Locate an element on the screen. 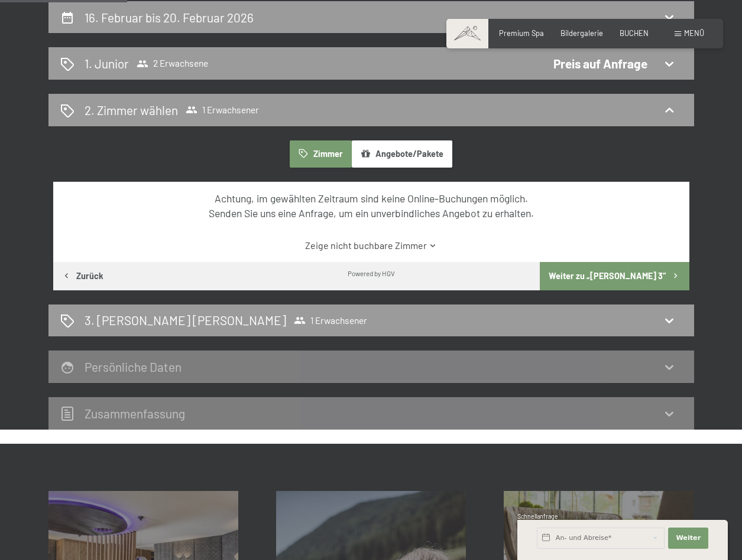 This screenshot has height=560, width=742. a: Premium Spa is located at coordinates (521, 33).